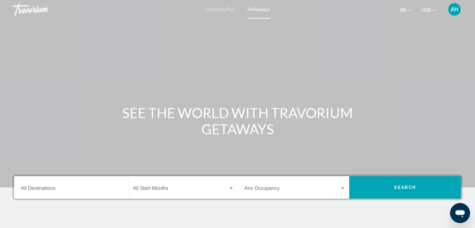 This screenshot has height=228, width=475. What do you see at coordinates (259, 9) in the screenshot?
I see `span: Getaways` at bounding box center [259, 9].